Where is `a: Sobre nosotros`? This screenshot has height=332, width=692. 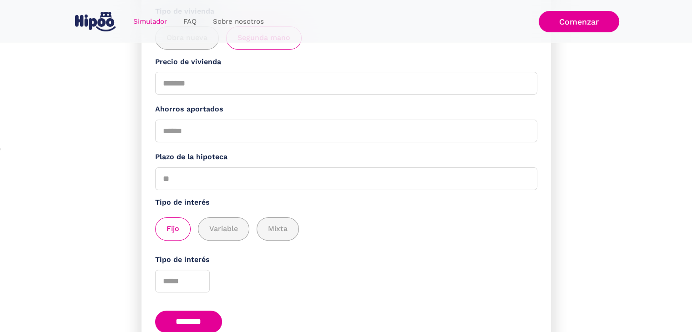 a: Sobre nosotros is located at coordinates (238, 21).